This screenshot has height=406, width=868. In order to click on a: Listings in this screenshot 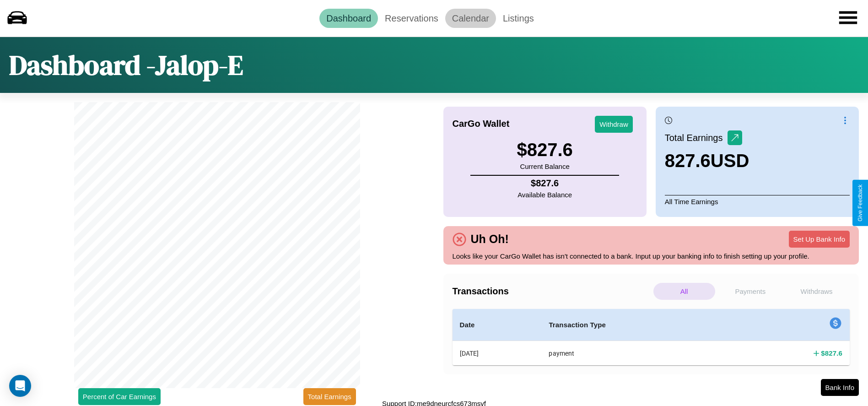, I will do `click(519, 18)`.